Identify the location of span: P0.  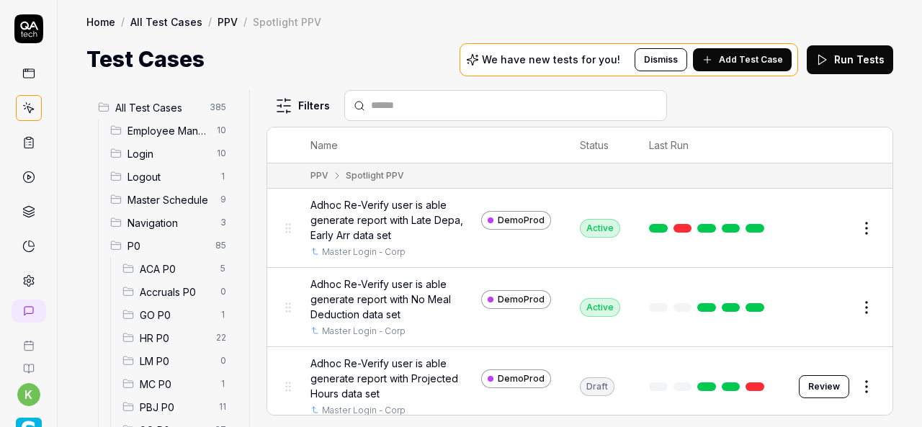
(167, 246).